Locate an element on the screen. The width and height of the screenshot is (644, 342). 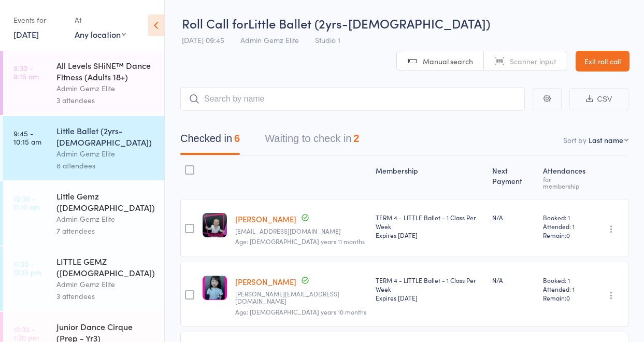
time: 9:45 - 10:15 am is located at coordinates (28, 137).